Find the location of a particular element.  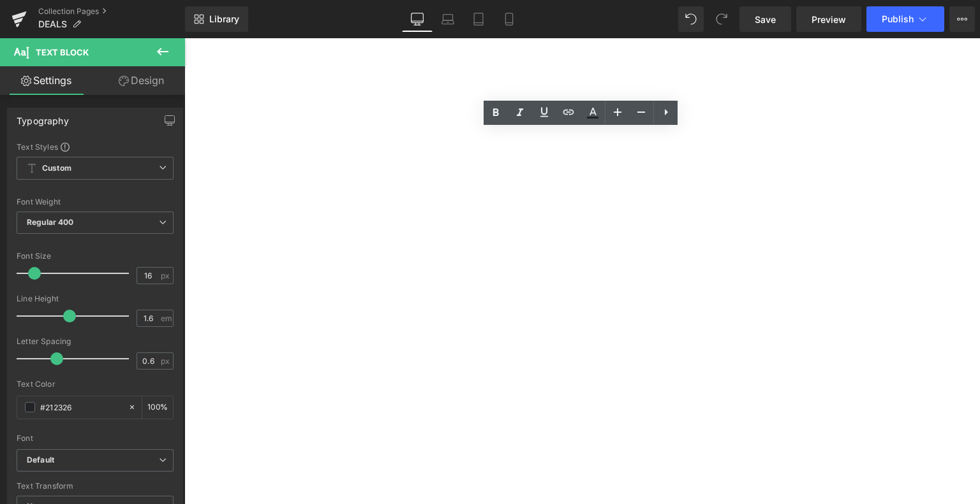

span: DEALS is located at coordinates (52, 24).